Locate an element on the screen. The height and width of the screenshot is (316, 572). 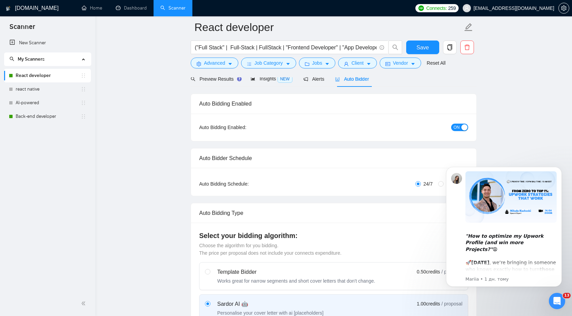
img: Profile image for Mariia is located at coordinates (21, 22).